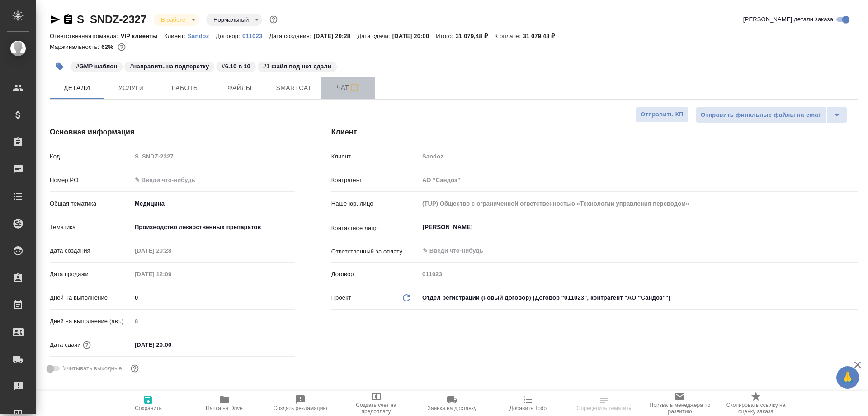  Describe the element at coordinates (77, 88) in the screenshot. I see `span: Детали` at that location.